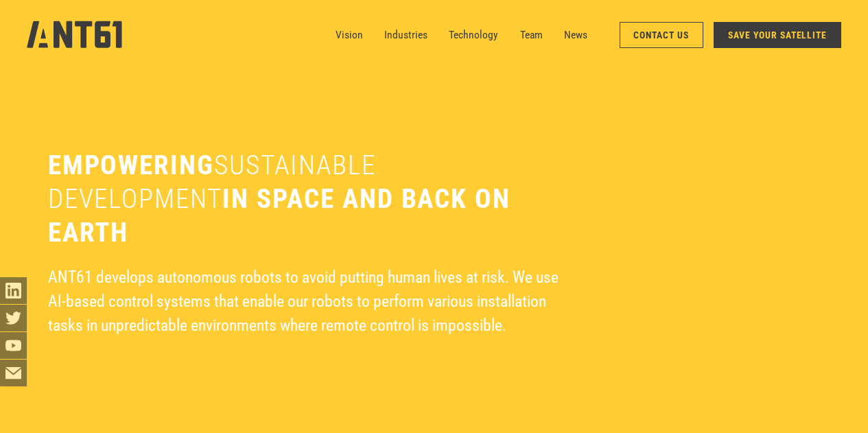 This screenshot has width=868, height=433. What do you see at coordinates (74, 35) in the screenshot?
I see `a: home` at bounding box center [74, 35].